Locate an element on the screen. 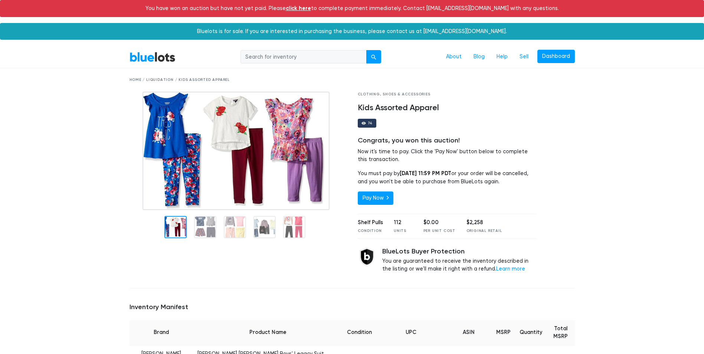  th: UPC is located at coordinates (411, 333).